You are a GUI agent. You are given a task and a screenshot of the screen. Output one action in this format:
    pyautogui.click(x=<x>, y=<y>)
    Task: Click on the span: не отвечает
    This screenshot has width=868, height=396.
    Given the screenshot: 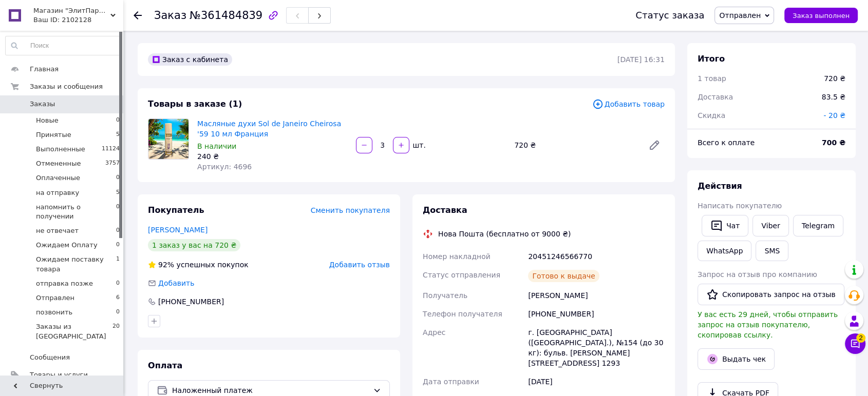 What is the action you would take?
    pyautogui.click(x=57, y=231)
    